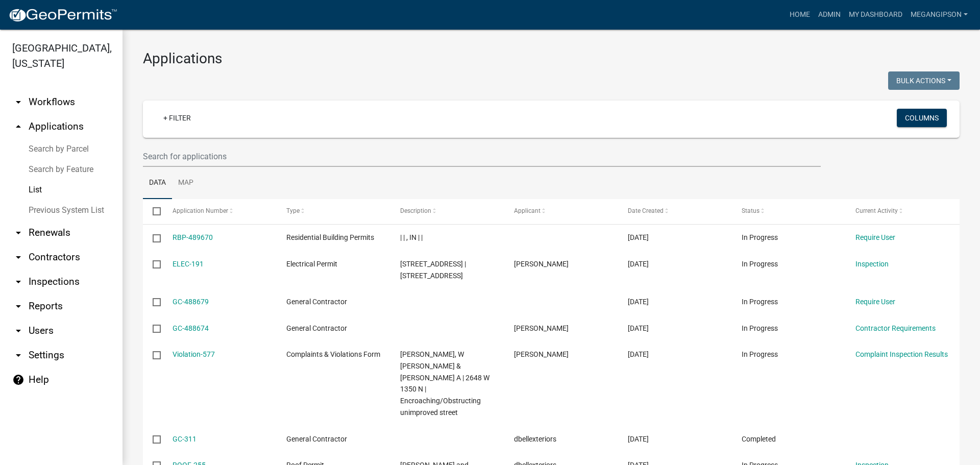 The width and height of the screenshot is (980, 465). I want to click on input: Search for applications, so click(482, 156).